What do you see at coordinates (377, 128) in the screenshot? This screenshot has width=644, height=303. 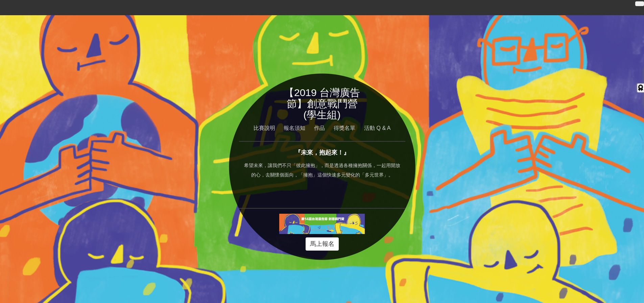 I see `a: 活動 Q & A` at bounding box center [377, 128].